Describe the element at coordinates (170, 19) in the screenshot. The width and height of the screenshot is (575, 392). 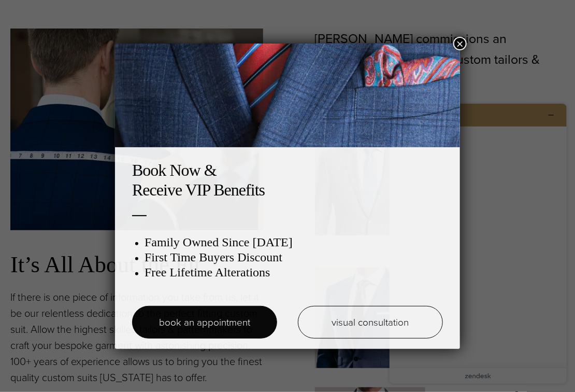
I see `button: Minimize widget` at that location.